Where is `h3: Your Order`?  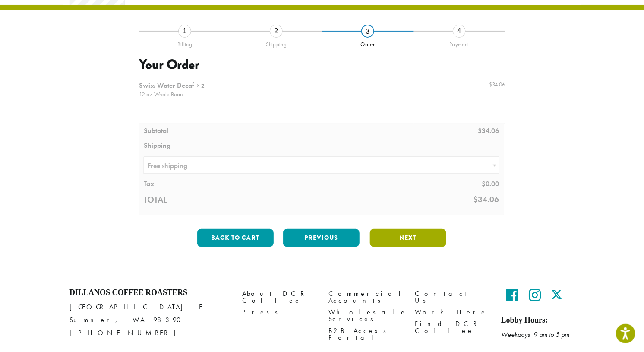 h3: Your Order is located at coordinates (322, 65).